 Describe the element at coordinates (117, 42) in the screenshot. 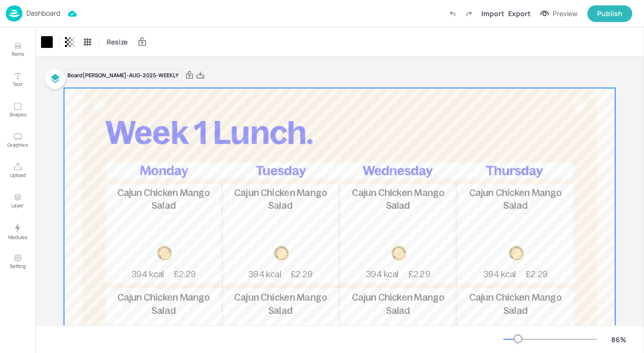

I see `span: Resize` at that location.